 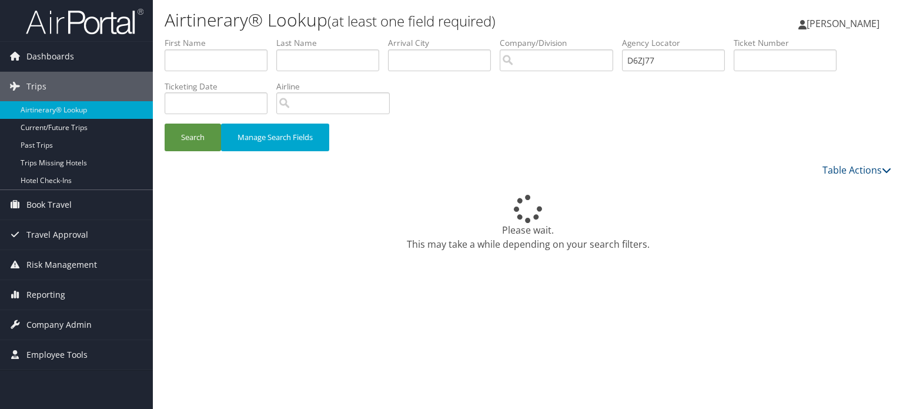 What do you see at coordinates (337, 86) in the screenshot?
I see `label: Airline` at bounding box center [337, 86].